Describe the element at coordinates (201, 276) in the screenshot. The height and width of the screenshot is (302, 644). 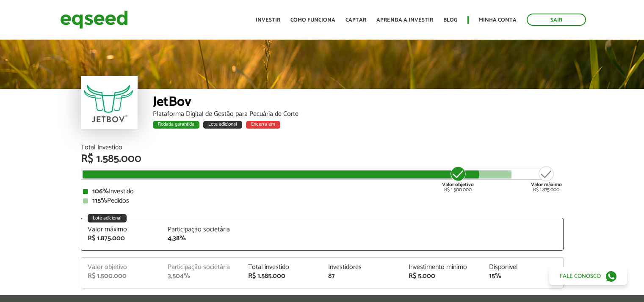
I see `div: 3,504%` at that location.